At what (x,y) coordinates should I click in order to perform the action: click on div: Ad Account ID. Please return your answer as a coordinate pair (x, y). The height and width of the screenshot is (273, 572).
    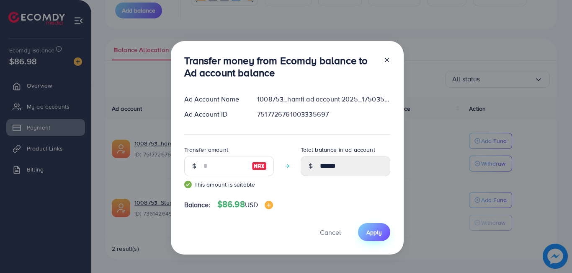
    Looking at the image, I should click on (214, 114).